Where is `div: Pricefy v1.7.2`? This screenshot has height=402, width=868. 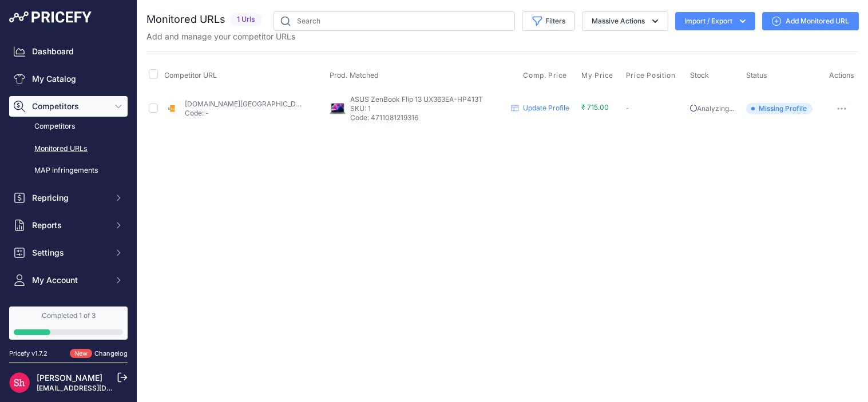
div: Pricefy v1.7.2 is located at coordinates (28, 353).